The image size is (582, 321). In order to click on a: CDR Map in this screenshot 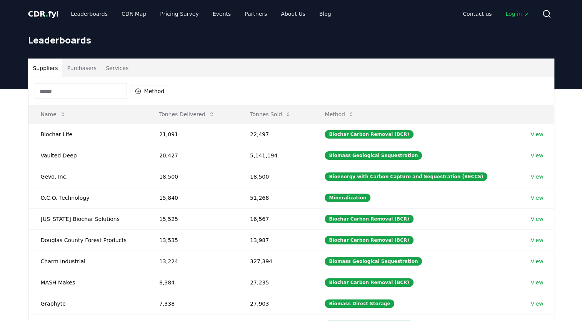, I will do `click(134, 14)`.